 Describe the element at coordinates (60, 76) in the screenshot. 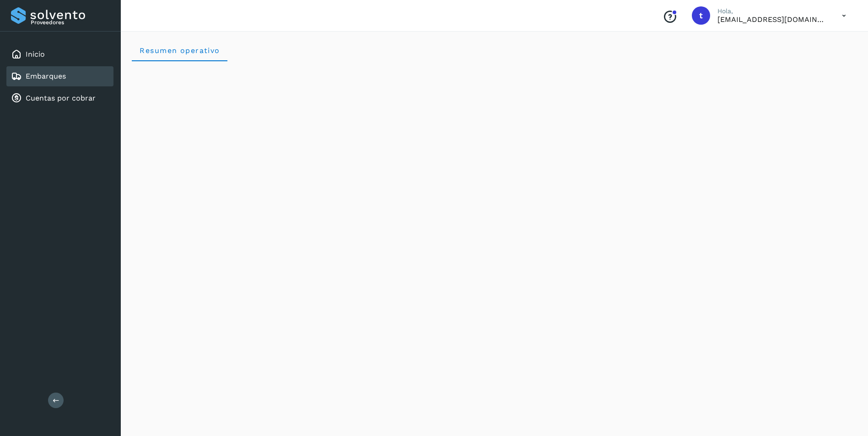

I see `div: Embarques` at that location.